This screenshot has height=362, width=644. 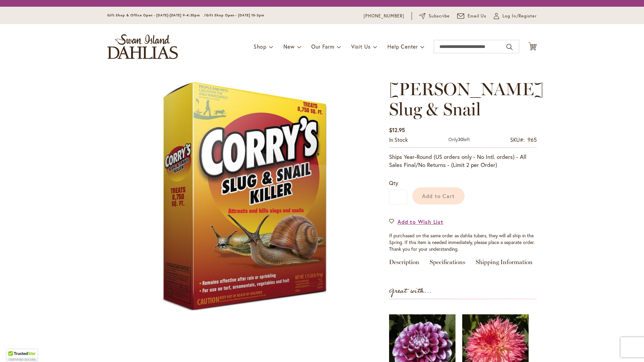 What do you see at coordinates (260, 46) in the screenshot?
I see `span: Shop` at bounding box center [260, 46].